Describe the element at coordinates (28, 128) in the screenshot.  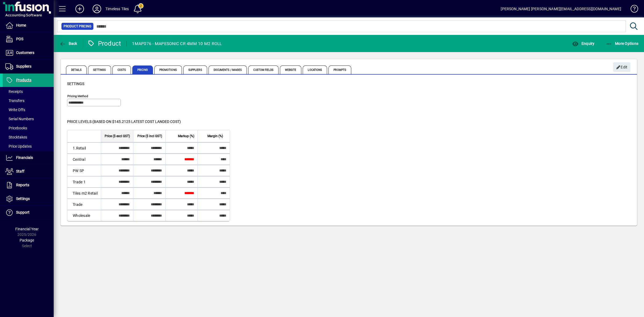
I see `a: Pricebooks` at that location.